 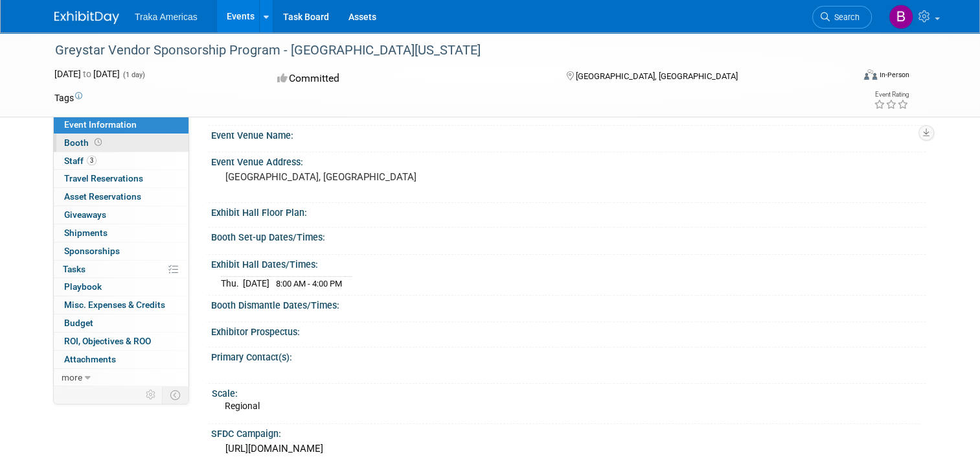 What do you see at coordinates (80, 161) in the screenshot?
I see `span: Staff` at bounding box center [80, 161].